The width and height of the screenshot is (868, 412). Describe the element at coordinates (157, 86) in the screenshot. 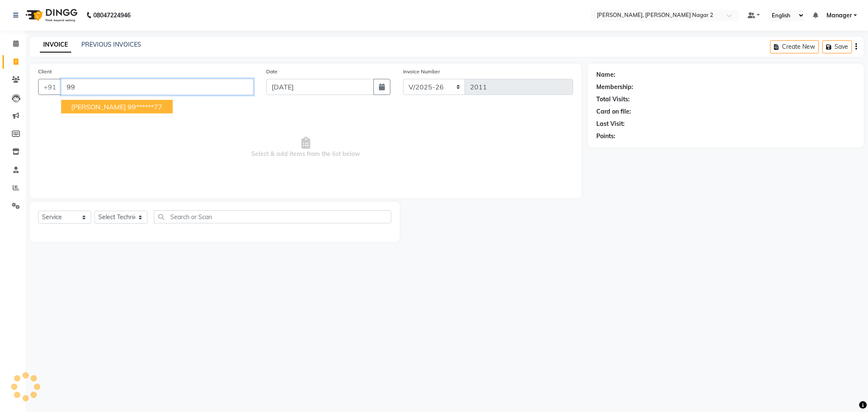

I see `input: Search by Name/Mobile/Email/Code` at that location.